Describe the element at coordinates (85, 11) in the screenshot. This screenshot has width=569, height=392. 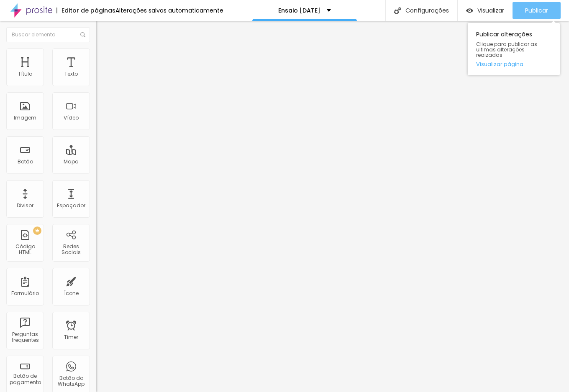
I see `div: Editor de páginas` at that location.